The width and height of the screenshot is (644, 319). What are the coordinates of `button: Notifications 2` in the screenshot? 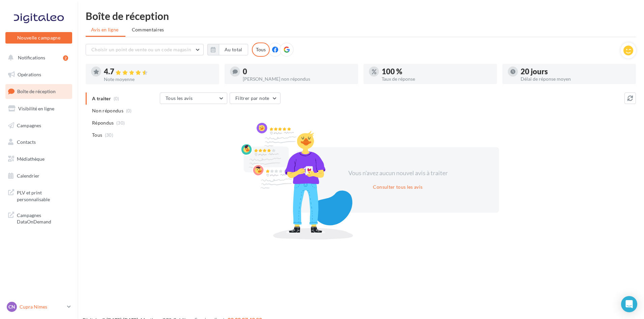 It's located at (38, 58).